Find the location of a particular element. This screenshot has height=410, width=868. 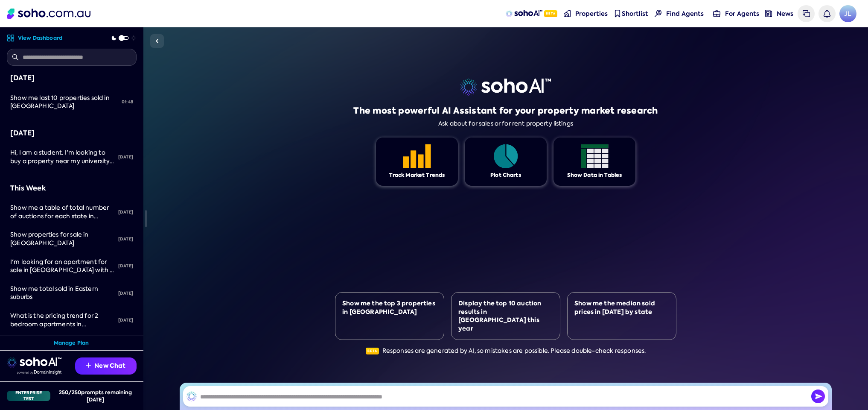

img: messages icon is located at coordinates (806, 13).